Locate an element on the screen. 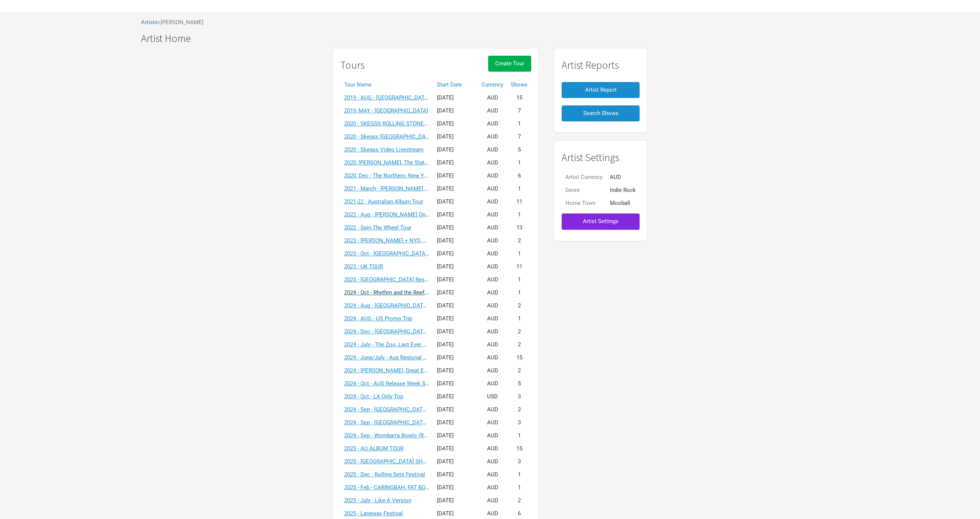  td: 6 is located at coordinates (519, 175).